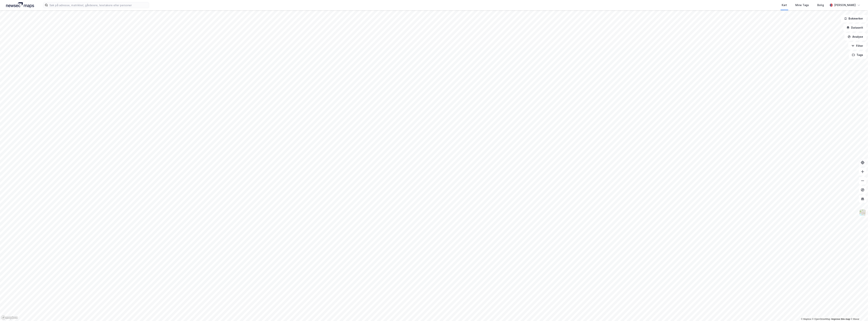 The height and width of the screenshot is (321, 868). What do you see at coordinates (20, 5) in the screenshot?
I see `img: logo.a4113a55bc3d86da70a041830d287a7e.svg` at bounding box center [20, 5].